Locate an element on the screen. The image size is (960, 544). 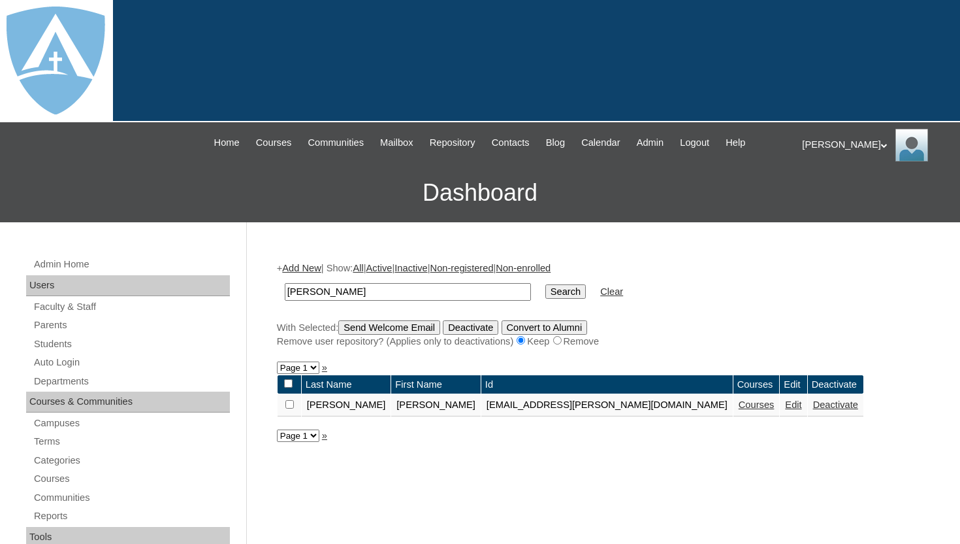
td: Edit is located at coordinates (793, 384).